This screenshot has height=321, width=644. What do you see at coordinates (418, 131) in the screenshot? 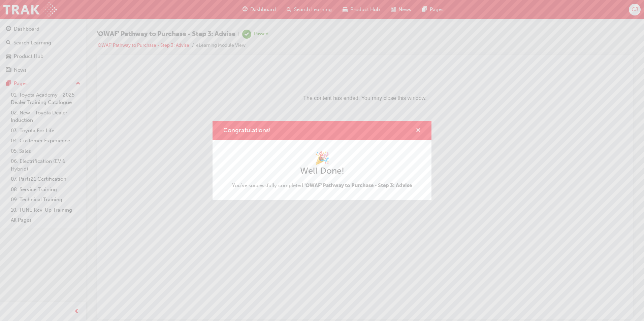
I see `button: cross-icon` at bounding box center [418, 131].